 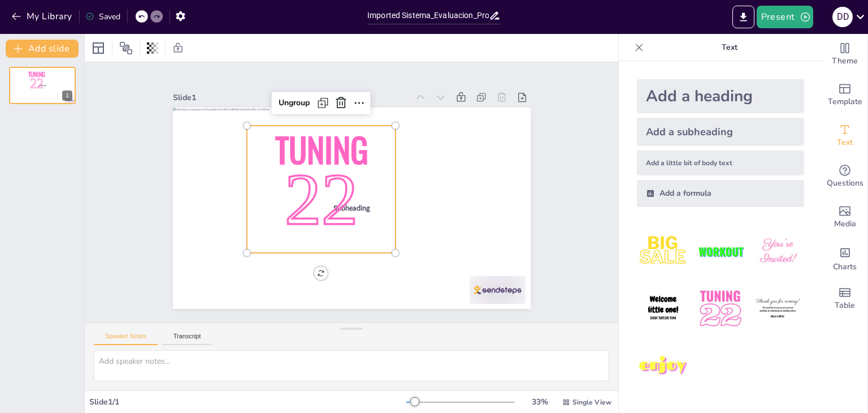 What do you see at coordinates (845, 267) in the screenshot?
I see `span: Charts` at bounding box center [845, 267].